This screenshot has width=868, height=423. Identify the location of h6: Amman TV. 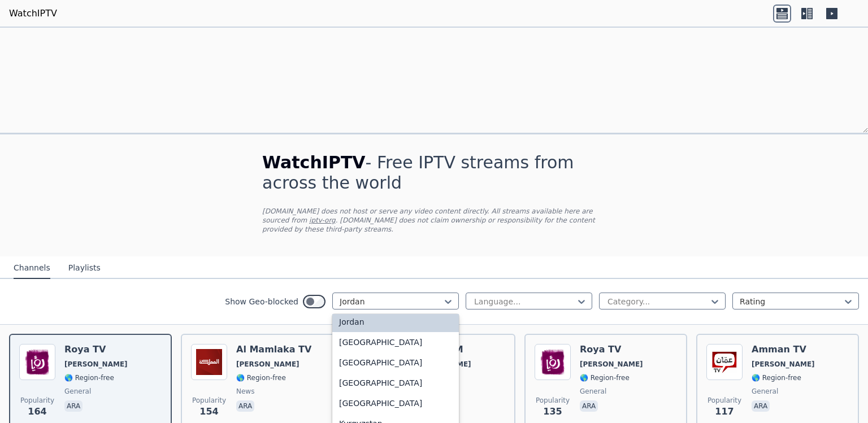
(783, 350).